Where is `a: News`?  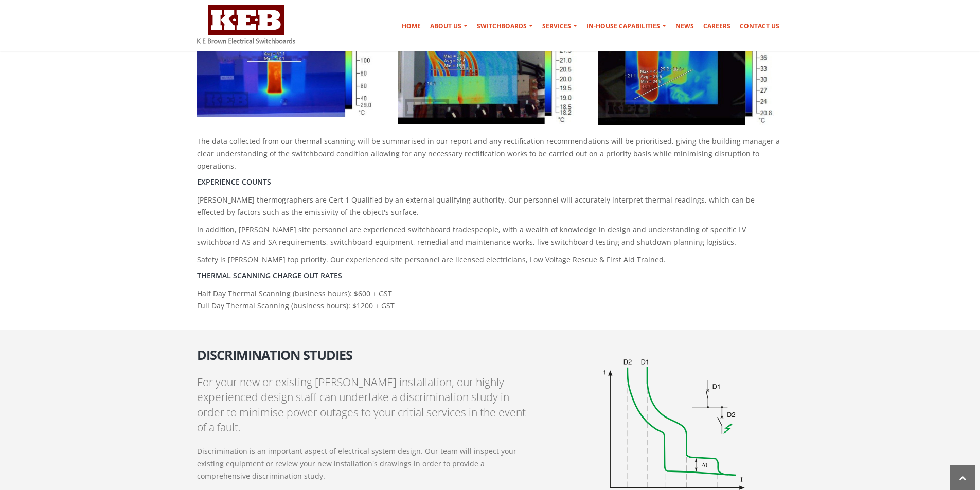 a: News is located at coordinates (685, 26).